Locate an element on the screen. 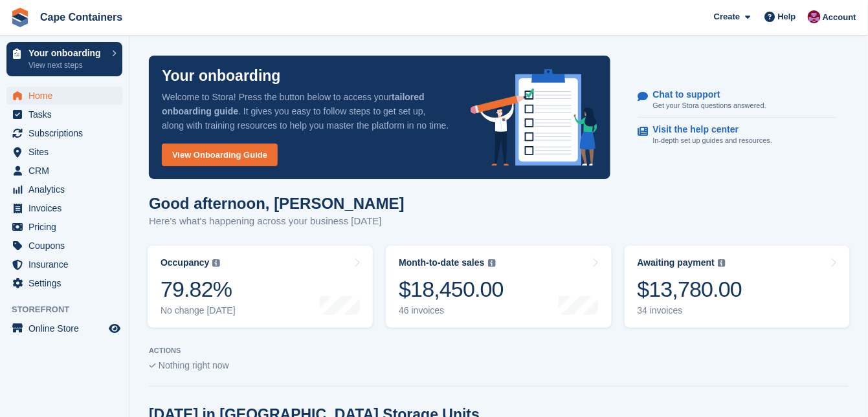 This screenshot has width=868, height=417. span: Create is located at coordinates (727, 17).